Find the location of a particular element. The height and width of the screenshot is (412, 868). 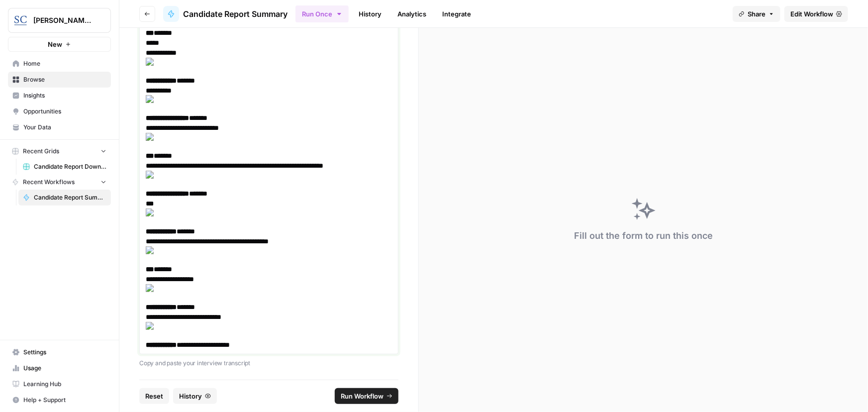

span: Learning Hub is located at coordinates (64, 384).